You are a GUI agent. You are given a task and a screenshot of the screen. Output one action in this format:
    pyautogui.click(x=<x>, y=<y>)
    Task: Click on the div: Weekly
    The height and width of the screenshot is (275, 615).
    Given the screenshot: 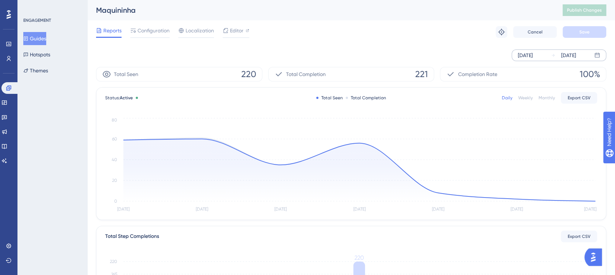 What is the action you would take?
    pyautogui.click(x=526, y=98)
    